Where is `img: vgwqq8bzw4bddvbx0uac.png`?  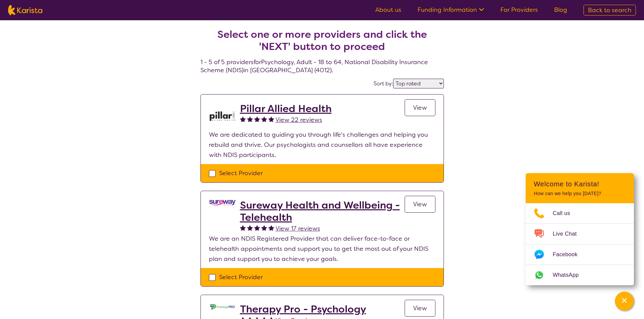 img: vgwqq8bzw4bddvbx0uac.png is located at coordinates (222, 202).